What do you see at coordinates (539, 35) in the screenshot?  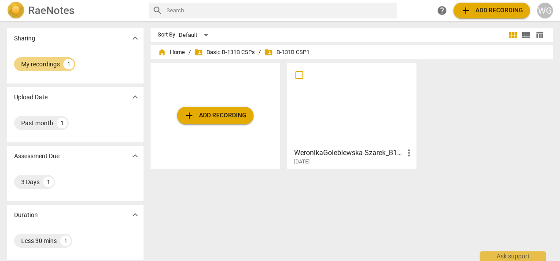 I see `span: table_chart` at bounding box center [539, 35].